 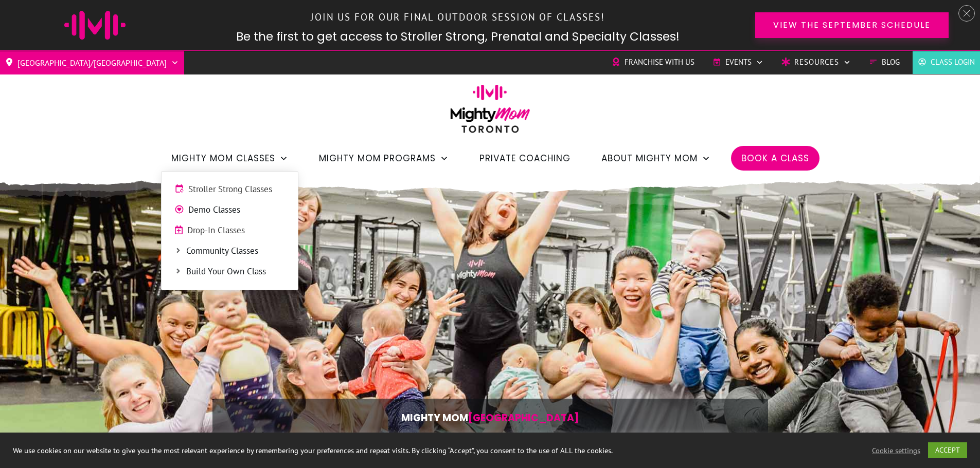 What do you see at coordinates (656, 158) in the screenshot?
I see `a: About Mighty Mom` at bounding box center [656, 158].